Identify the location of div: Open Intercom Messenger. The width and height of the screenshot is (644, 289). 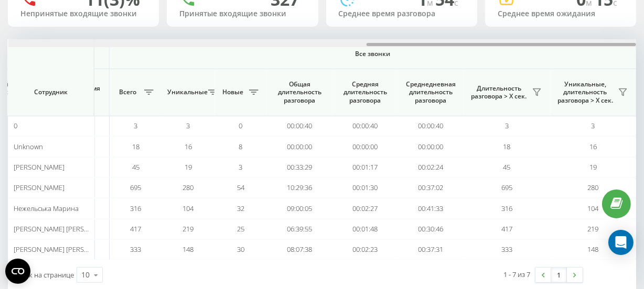
(621, 242).